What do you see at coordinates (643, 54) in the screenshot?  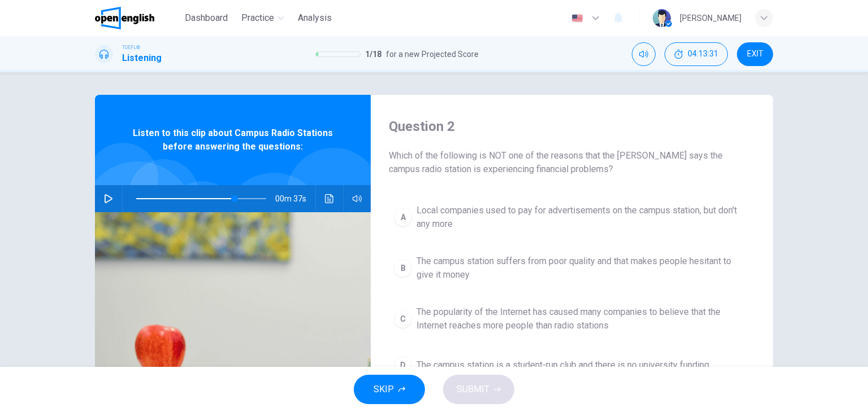 I see `div: Mute` at bounding box center [643, 54].